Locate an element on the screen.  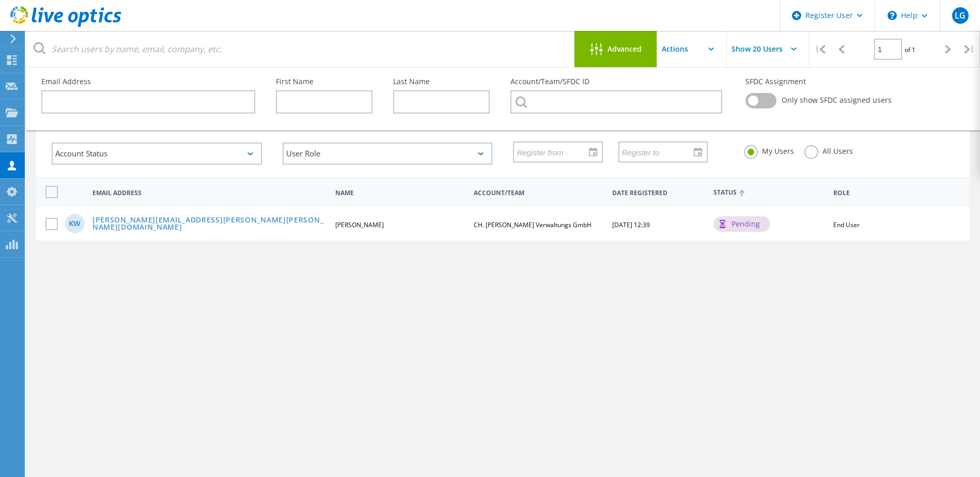
div: pending is located at coordinates (742, 224).